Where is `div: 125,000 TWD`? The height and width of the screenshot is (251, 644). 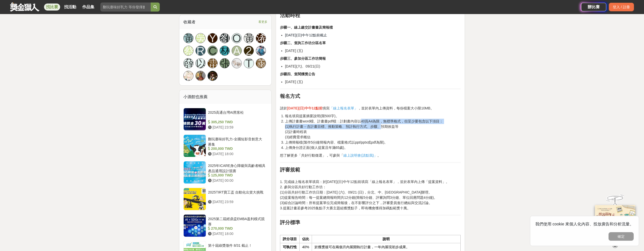 div: 125,000 TWD is located at coordinates (236, 175).